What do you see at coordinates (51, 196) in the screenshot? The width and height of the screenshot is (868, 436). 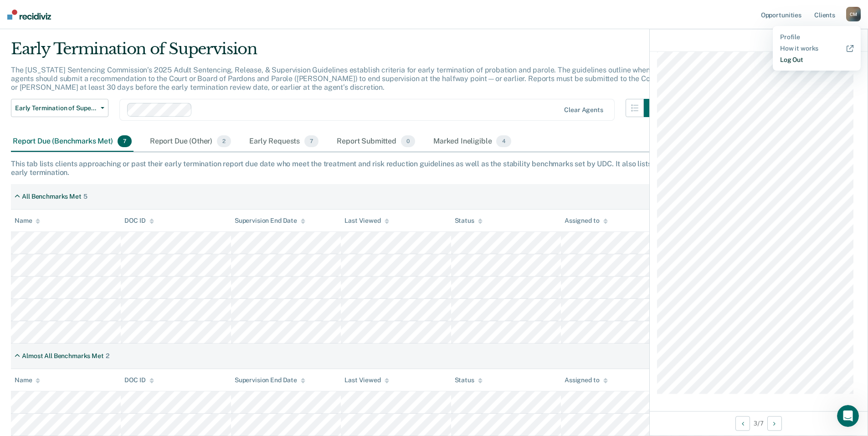 I see `div: All Benchmarks Met` at bounding box center [51, 196].